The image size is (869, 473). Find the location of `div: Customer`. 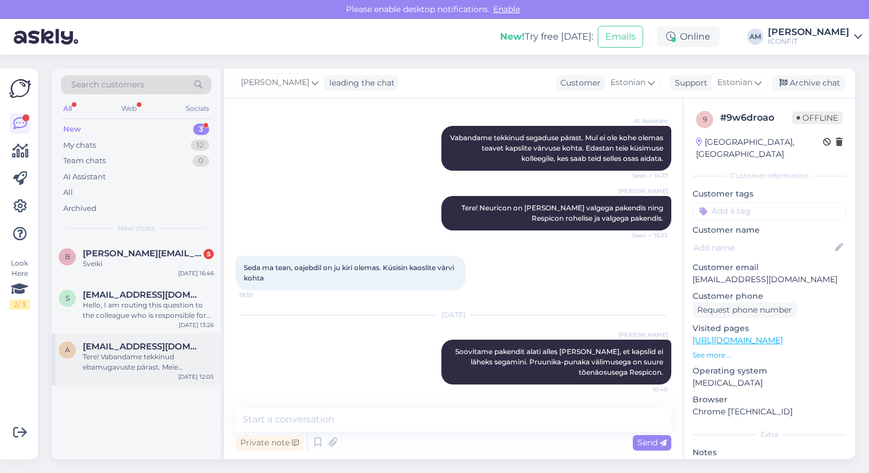

div: Customer is located at coordinates (578, 83).